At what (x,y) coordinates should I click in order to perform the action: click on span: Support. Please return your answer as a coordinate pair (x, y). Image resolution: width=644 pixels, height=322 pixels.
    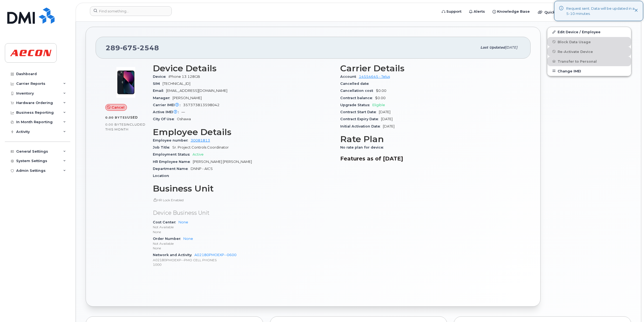
    Looking at the image, I should click on (454, 11).